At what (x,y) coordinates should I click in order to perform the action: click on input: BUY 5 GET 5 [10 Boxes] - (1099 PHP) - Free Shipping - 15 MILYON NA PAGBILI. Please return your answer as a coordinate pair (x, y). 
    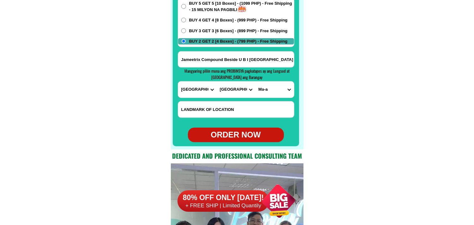
    Looking at the image, I should click on (184, 6).